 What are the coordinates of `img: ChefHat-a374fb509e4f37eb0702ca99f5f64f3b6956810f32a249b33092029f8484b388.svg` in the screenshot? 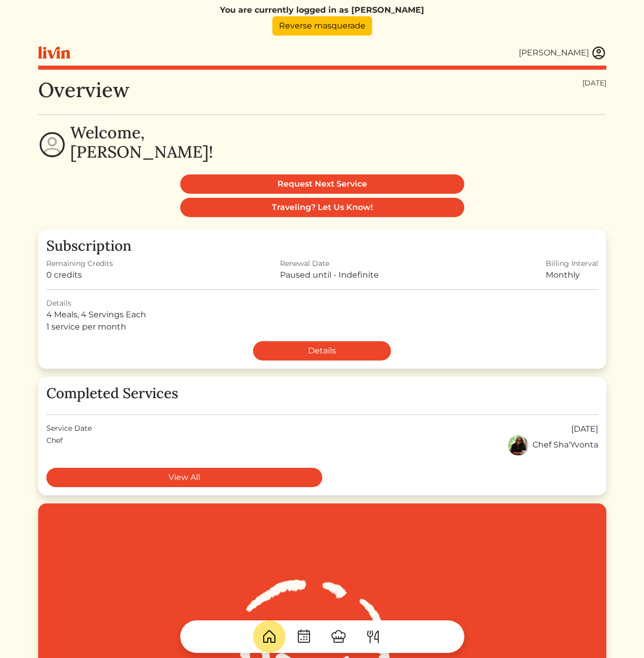 It's located at (339, 637).